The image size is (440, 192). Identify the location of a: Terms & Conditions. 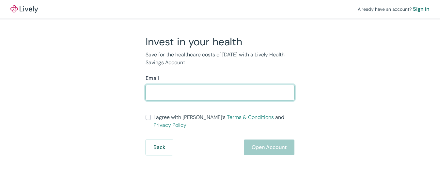
(250, 117).